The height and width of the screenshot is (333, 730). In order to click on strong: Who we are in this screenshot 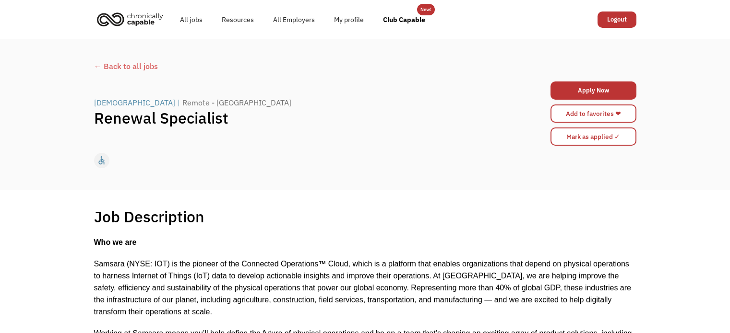, I will do `click(115, 242)`.